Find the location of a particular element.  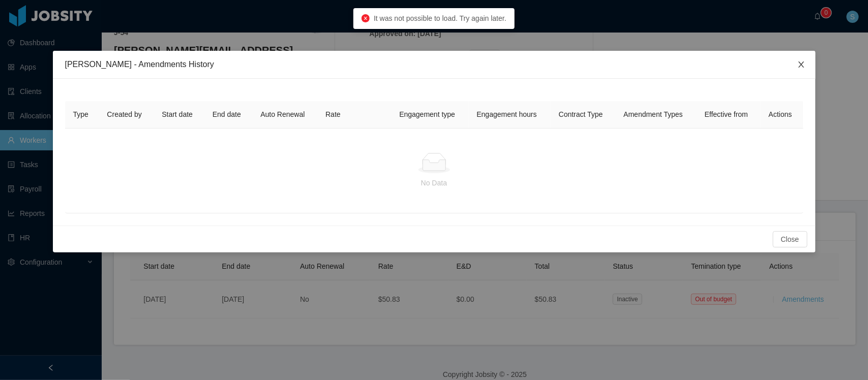

span: Created by is located at coordinates (124, 115).